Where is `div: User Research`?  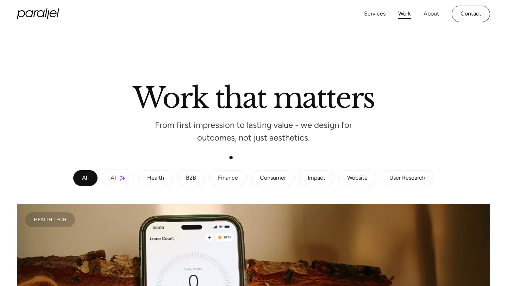
div: User Research is located at coordinates (407, 178).